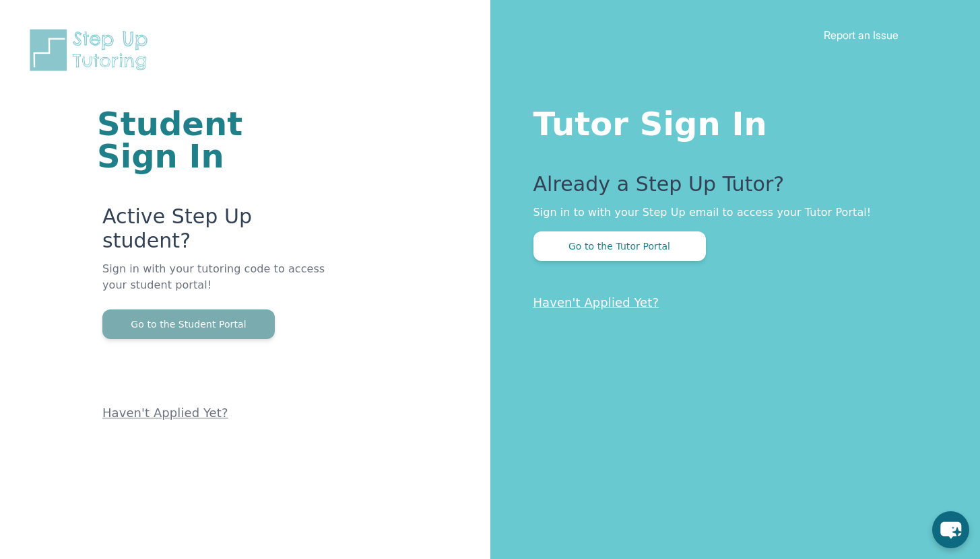 The height and width of the screenshot is (559, 980). I want to click on button: Go to the Tutor Portal, so click(619, 246).